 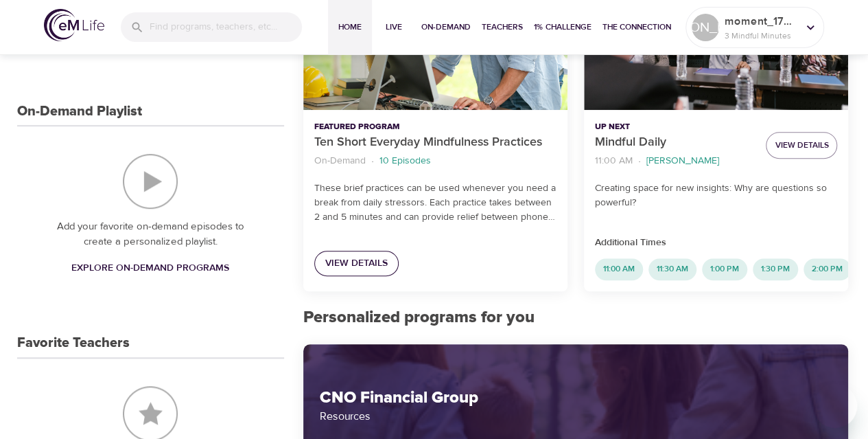 What do you see at coordinates (775, 269) in the screenshot?
I see `div: 1:30 PM` at bounding box center [775, 269].